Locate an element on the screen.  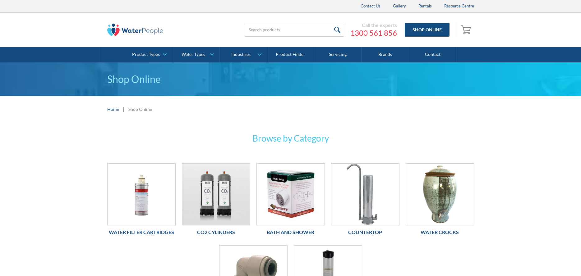
img: Water Filter Cartridges is located at coordinates (141, 194).